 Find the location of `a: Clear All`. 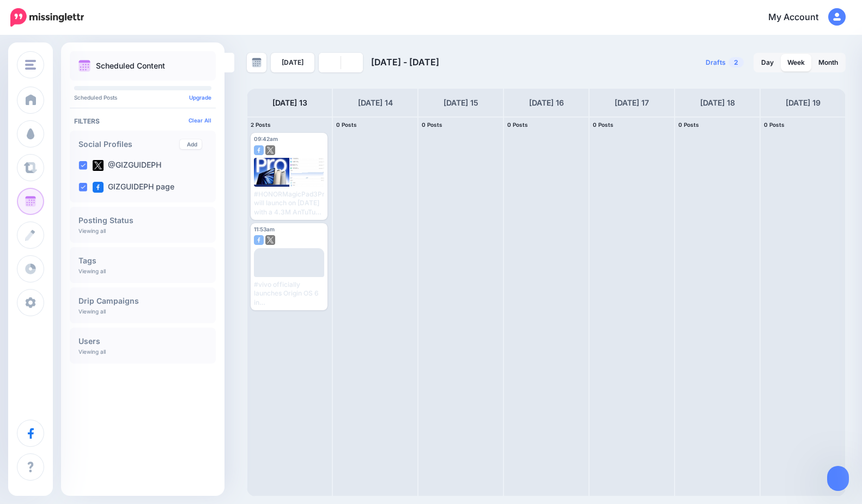

a: Clear All is located at coordinates (200, 120).